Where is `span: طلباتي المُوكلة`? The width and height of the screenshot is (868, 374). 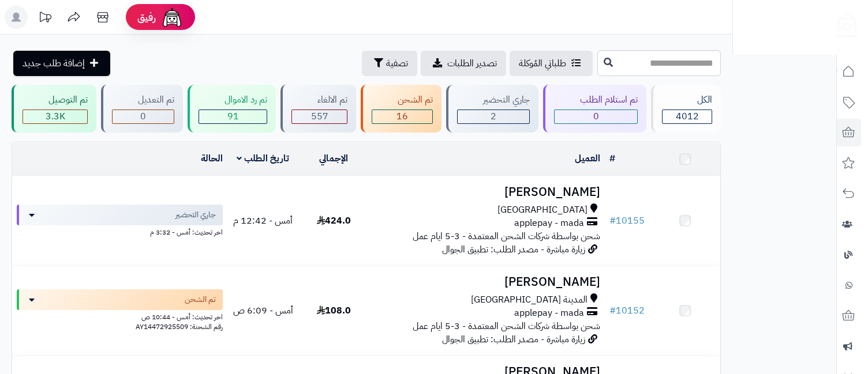
span: طلباتي المُوكلة is located at coordinates (542, 63).